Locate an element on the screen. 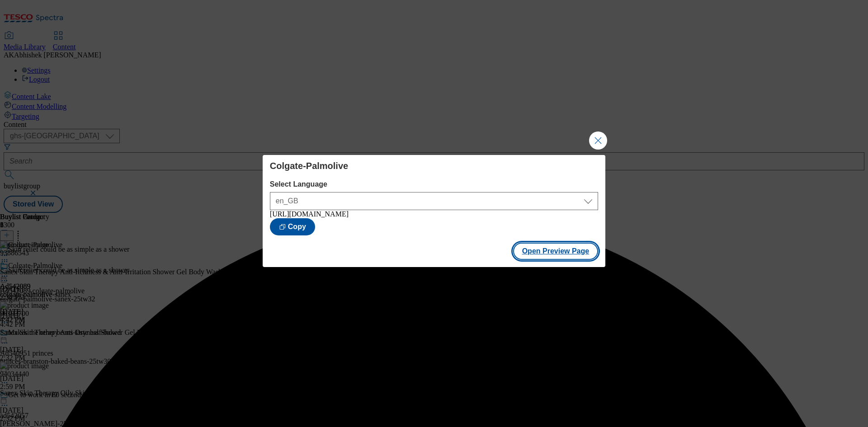 The width and height of the screenshot is (868, 427). button: Open Preview Page is located at coordinates (555, 251).